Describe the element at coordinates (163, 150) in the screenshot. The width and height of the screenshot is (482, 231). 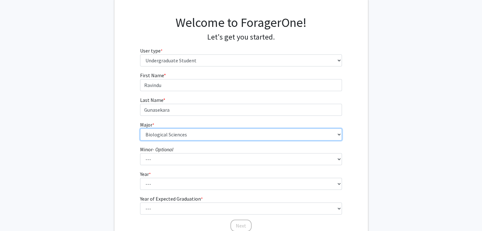
I see `i: - Optional` at that location.